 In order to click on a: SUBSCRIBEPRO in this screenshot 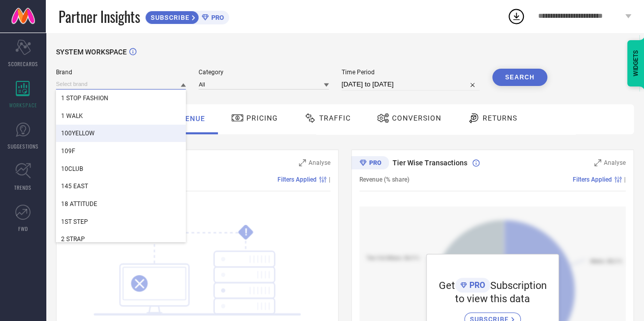, I will do `click(187, 16)`.